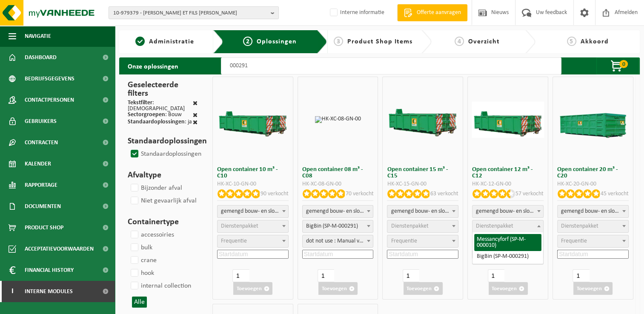  I want to click on div: HK-XC-10-GN-00, so click(253, 184).